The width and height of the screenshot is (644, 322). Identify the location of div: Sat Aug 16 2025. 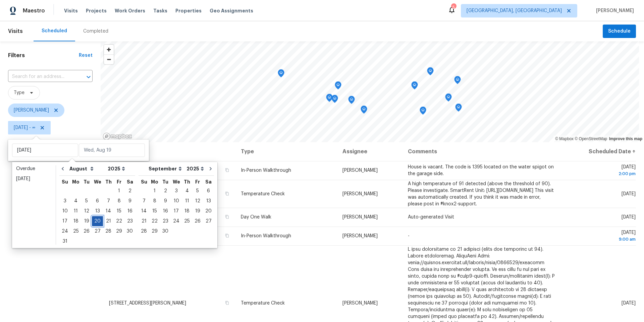
(130, 211).